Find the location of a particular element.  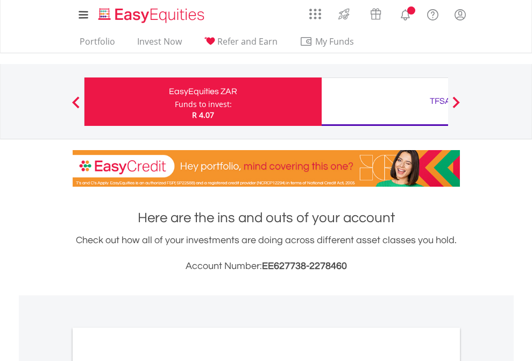

div: EasyEquities ZAR is located at coordinates (203, 92).